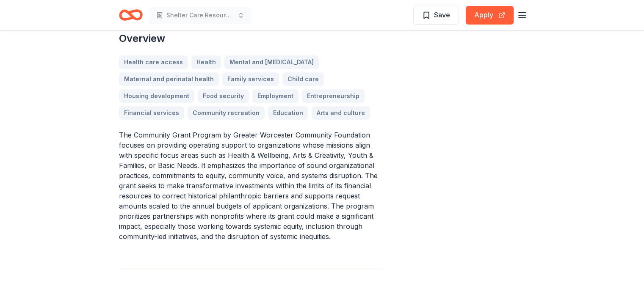 This screenshot has height=294, width=644. I want to click on p: The Community Grant Program by Greater Worcester Community Foundation focuses on providing operat..., so click(251, 186).